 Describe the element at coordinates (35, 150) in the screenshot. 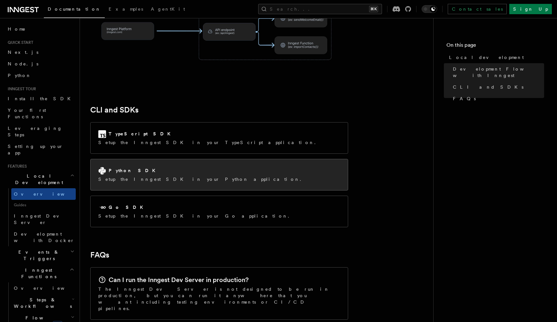

I see `span: Setting up your app` at that location.